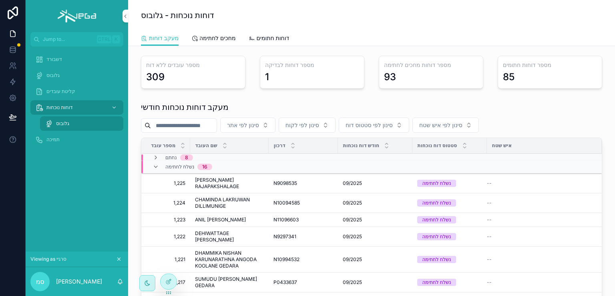  What do you see at coordinates (312, 65) in the screenshot?
I see `h3: מספר דוחות לבדיקה` at bounding box center [312, 65].